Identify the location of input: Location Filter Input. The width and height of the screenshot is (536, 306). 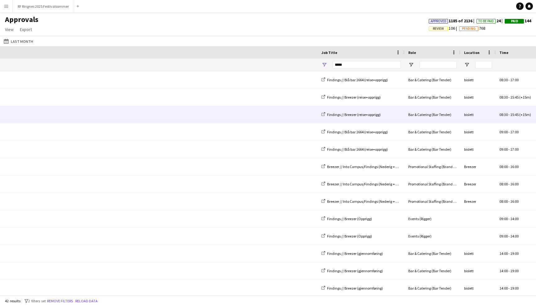
(484, 65).